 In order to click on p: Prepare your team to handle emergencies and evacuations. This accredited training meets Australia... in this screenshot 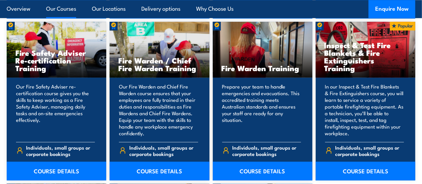, I will do `click(262, 110)`.